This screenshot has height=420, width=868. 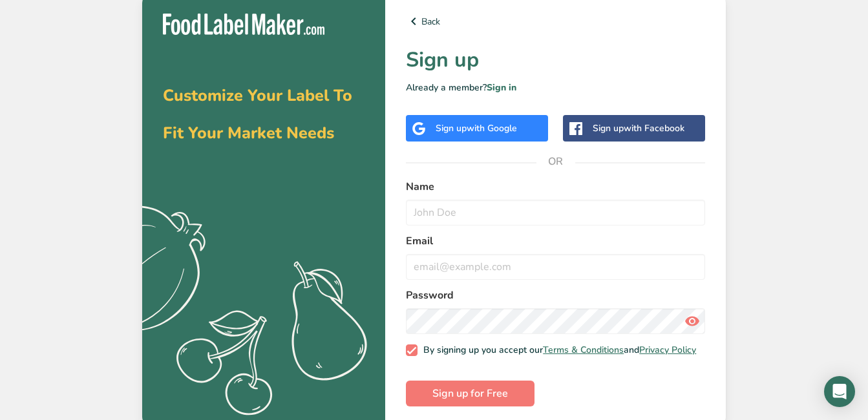 I want to click on a: Back, so click(x=556, y=22).